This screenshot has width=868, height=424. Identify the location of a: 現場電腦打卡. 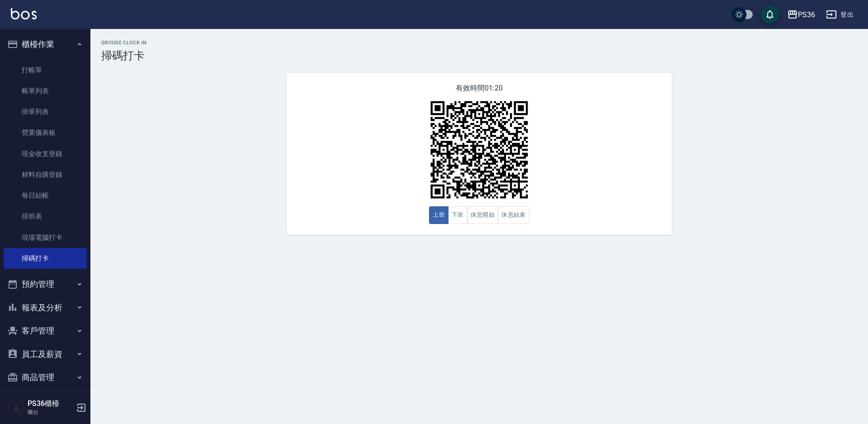
(45, 237).